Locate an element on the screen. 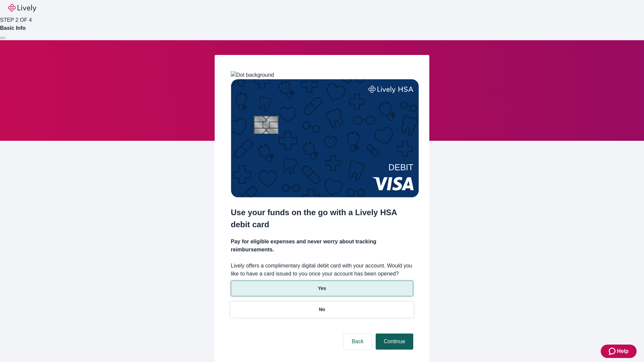  img: Dot background is located at coordinates (252, 75).